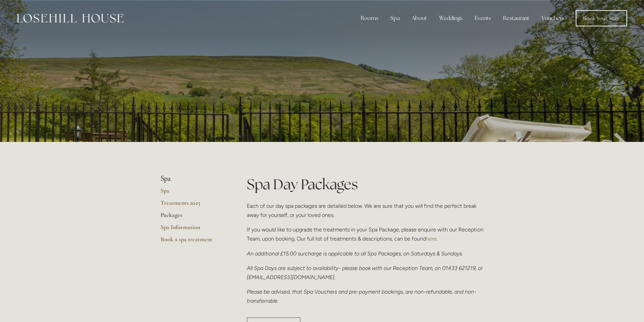 The width and height of the screenshot is (644, 322). What do you see at coordinates (365, 210) in the screenshot?
I see `p: Each of our day spa packages are detailed below. We are sure that you will find the perfect break...` at bounding box center [365, 210].